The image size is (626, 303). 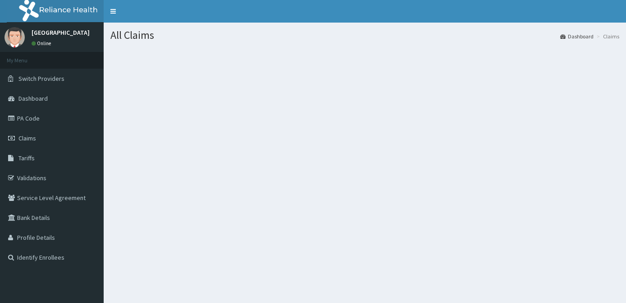 What do you see at coordinates (27, 158) in the screenshot?
I see `span: Tariffs` at bounding box center [27, 158].